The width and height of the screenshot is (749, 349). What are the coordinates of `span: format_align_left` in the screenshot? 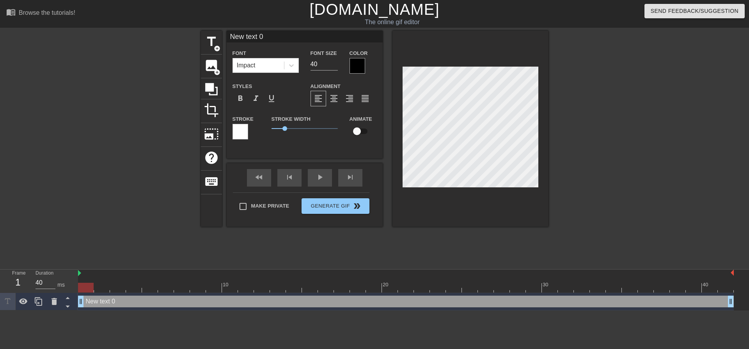 It's located at (318, 99).